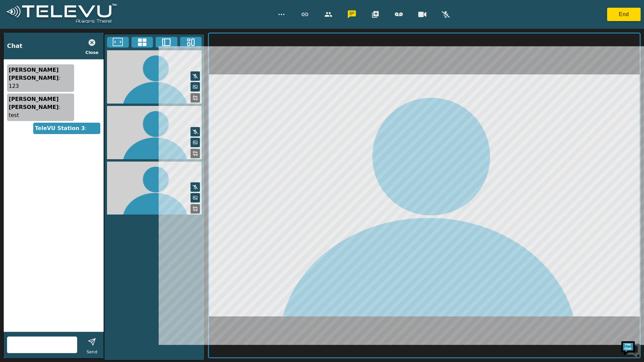  What do you see at coordinates (66, 119) in the screenshot?
I see `span: We're online!` at bounding box center [66, 119].